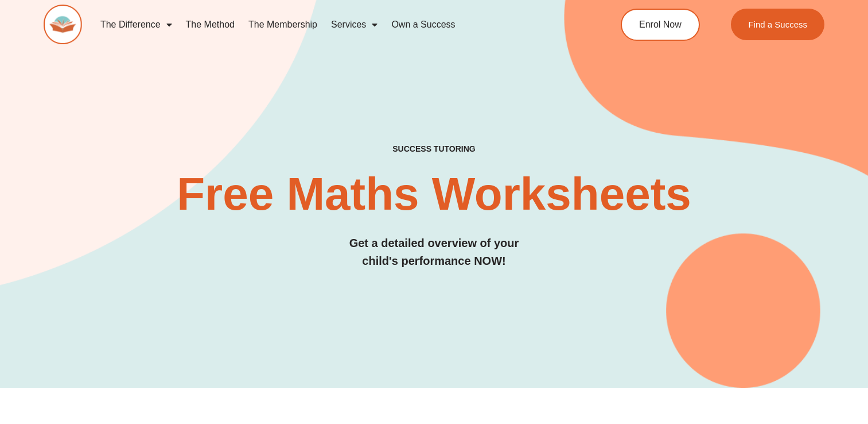 Image resolution: width=868 pixels, height=424 pixels. What do you see at coordinates (435, 252) in the screenshot?
I see `h3: Get a detailed overview of your child's performance NOW!` at bounding box center [435, 252].